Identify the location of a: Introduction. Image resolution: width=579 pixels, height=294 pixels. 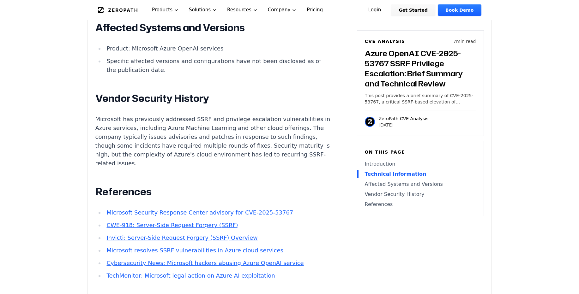
(420, 164).